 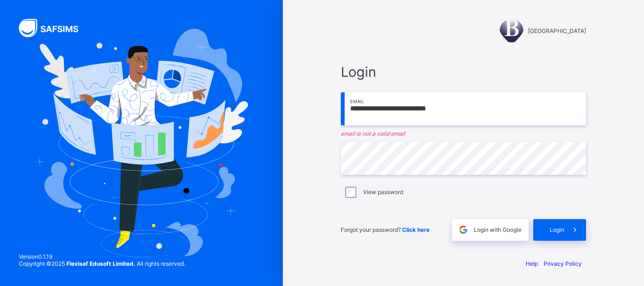 What do you see at coordinates (464, 134) in the screenshot?
I see `em: email is not a valid email` at bounding box center [464, 134].